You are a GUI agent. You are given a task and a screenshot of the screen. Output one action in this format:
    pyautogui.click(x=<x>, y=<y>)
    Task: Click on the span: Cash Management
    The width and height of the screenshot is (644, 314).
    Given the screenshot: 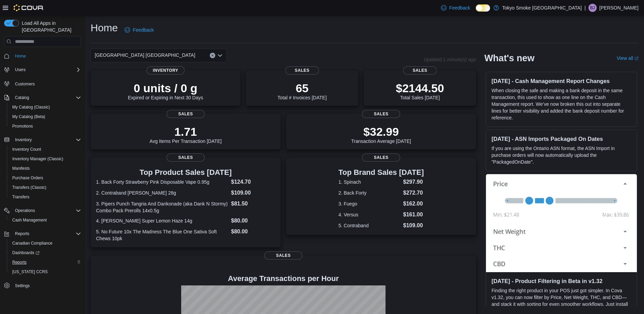 What is the action you would take?
    pyautogui.click(x=30, y=220)
    